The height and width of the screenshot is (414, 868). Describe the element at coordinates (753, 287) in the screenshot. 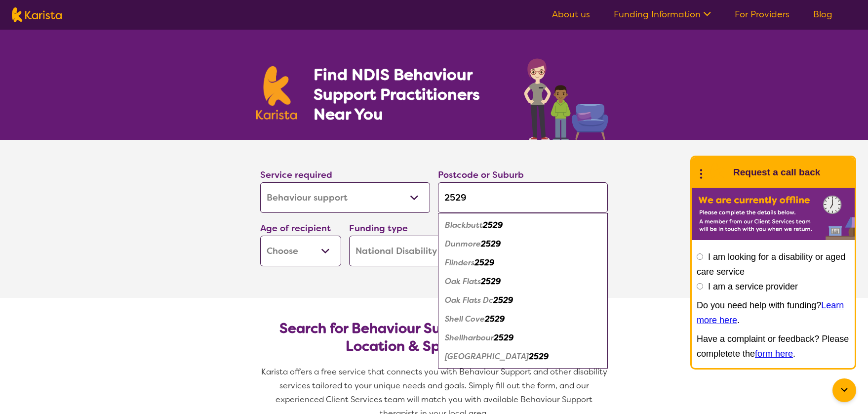

I see `label: I am a service provider` at that location.